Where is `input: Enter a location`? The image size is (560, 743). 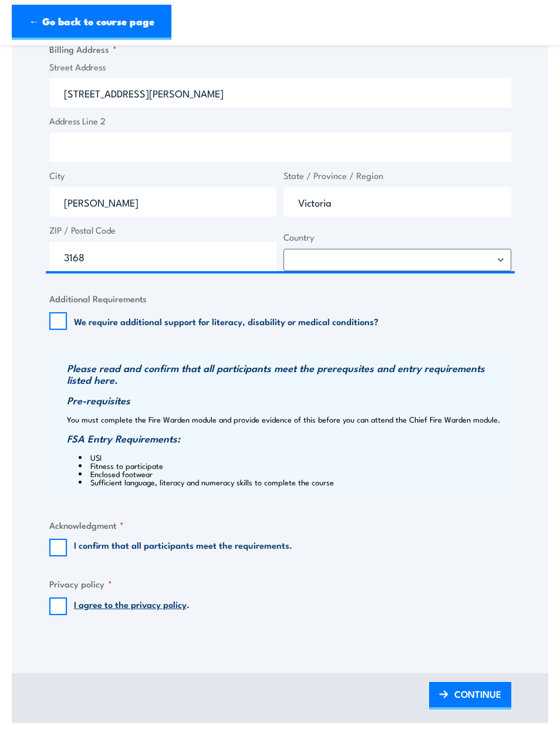 input: Enter a location is located at coordinates (280, 92).